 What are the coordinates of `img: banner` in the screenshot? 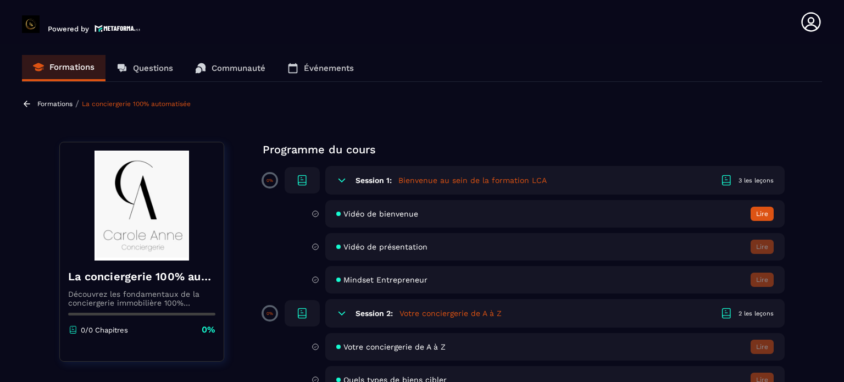 It's located at (142, 205).